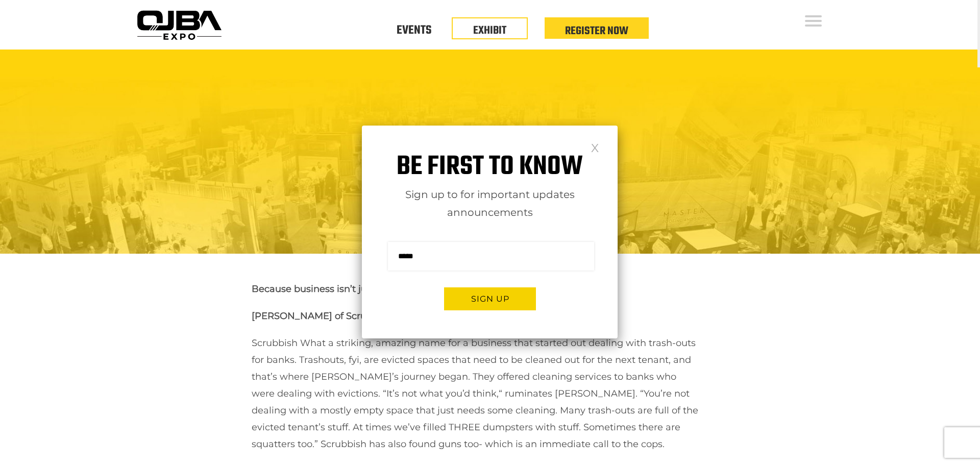 This screenshot has width=980, height=465. I want to click on a: EXHIBIT, so click(490, 30).